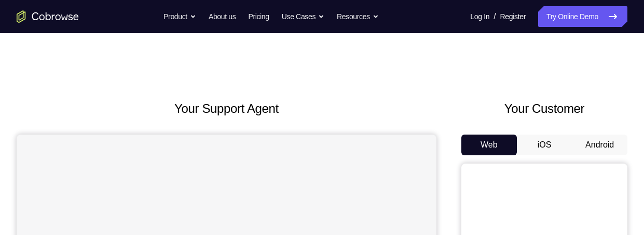 Image resolution: width=644 pixels, height=235 pixels. What do you see at coordinates (226, 109) in the screenshot?
I see `h2: Your Support Agent` at bounding box center [226, 109].